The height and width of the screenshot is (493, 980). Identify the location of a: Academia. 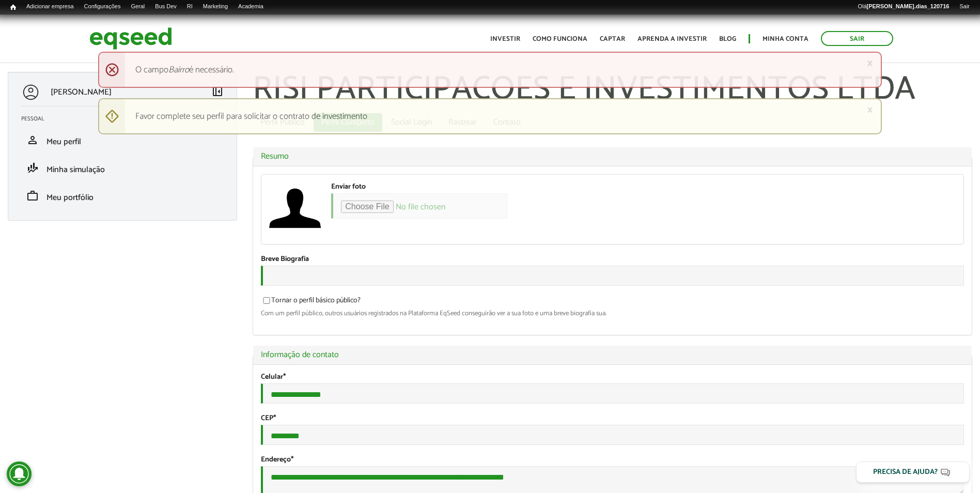
(251, 7).